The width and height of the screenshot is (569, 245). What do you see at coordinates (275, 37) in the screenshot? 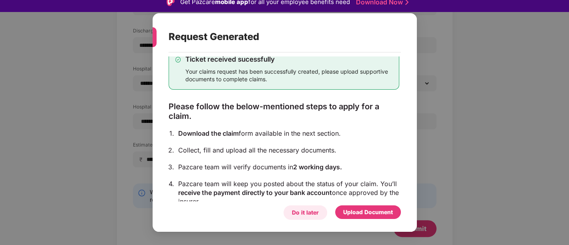
I see `div: Request Generated` at bounding box center [275, 37].